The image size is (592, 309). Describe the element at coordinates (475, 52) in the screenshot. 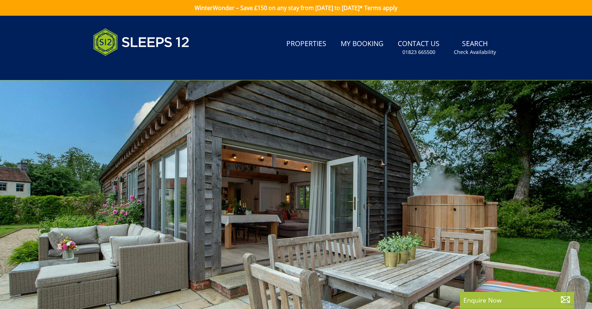

I see `small: Check Availability` at that location.